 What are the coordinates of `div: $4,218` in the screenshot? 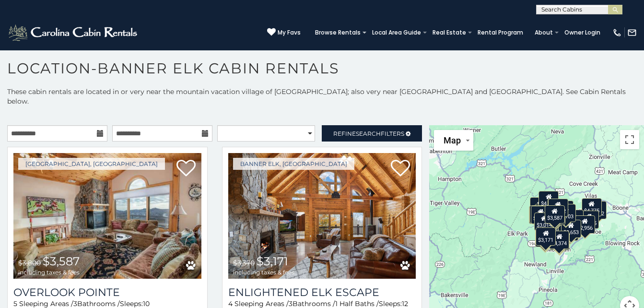 It's located at (545, 238).